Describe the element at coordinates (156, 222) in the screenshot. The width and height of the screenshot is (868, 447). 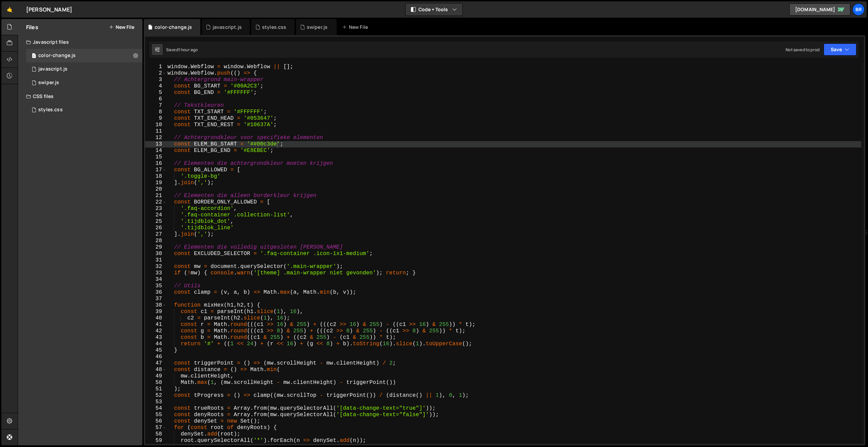
I see `div: 25` at that location.